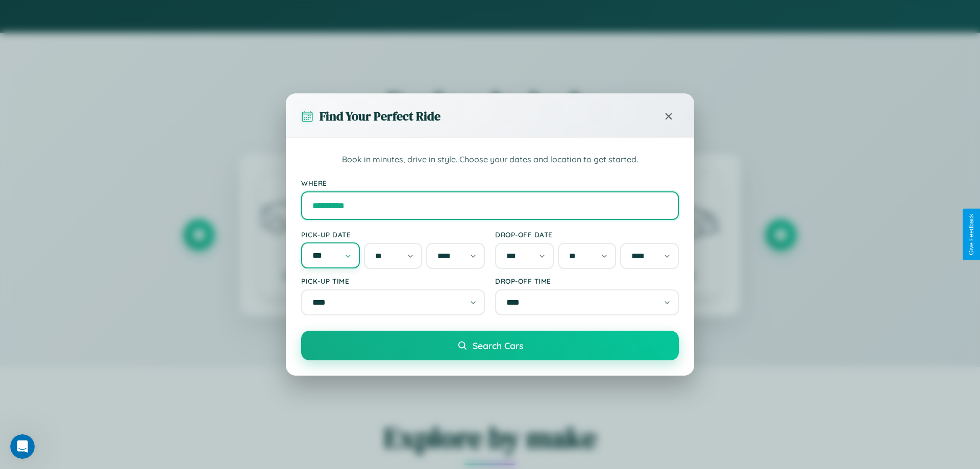 Image resolution: width=980 pixels, height=469 pixels. I want to click on label: Where, so click(490, 183).